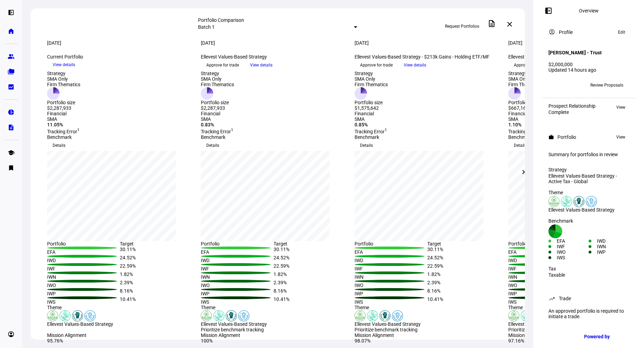 The width and height of the screenshot is (644, 348). Describe the element at coordinates (419, 196) in the screenshot. I see `div: chart, 1 series` at that location.